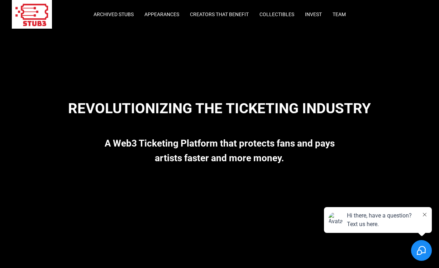  I want to click on a: Archived Stubs, so click(114, 14).